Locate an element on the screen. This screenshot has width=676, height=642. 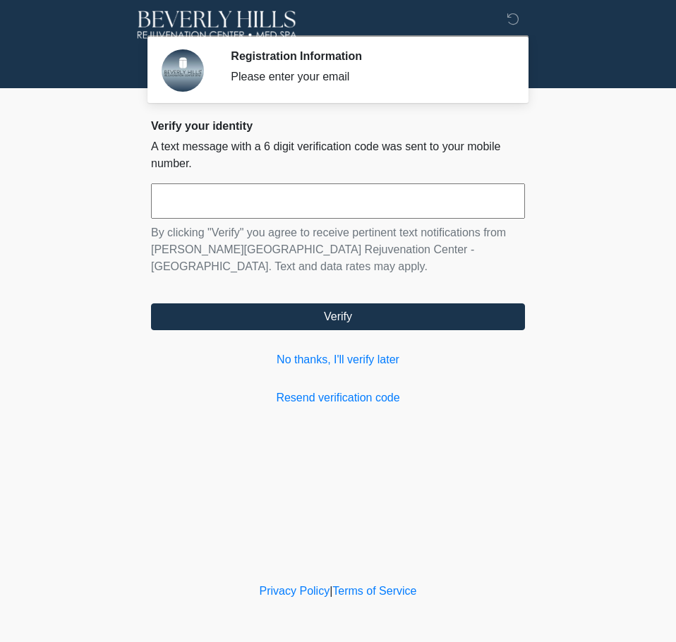
h2: Verify your identity is located at coordinates (338, 126).